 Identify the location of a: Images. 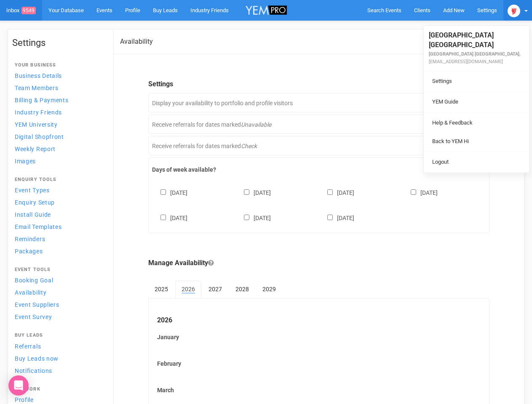
(58, 161).